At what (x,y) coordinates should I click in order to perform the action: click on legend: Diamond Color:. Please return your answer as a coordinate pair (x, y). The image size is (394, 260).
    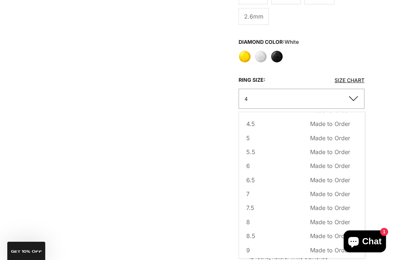
    Looking at the image, I should click on (269, 42).